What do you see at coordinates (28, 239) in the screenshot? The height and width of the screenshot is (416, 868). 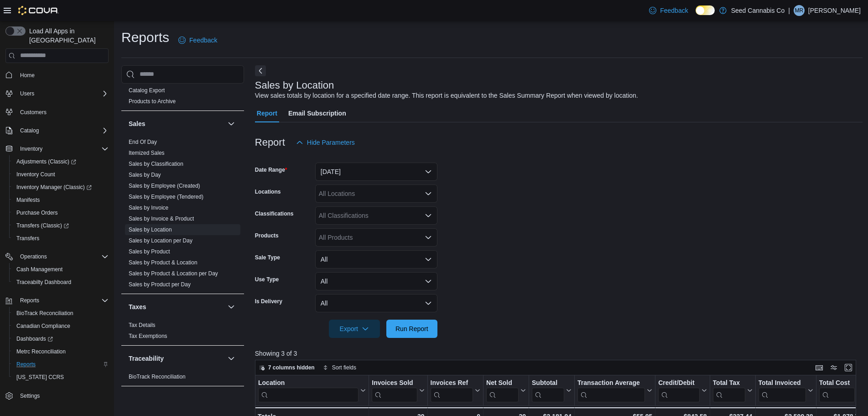 I see `a: Transfers` at bounding box center [28, 239].